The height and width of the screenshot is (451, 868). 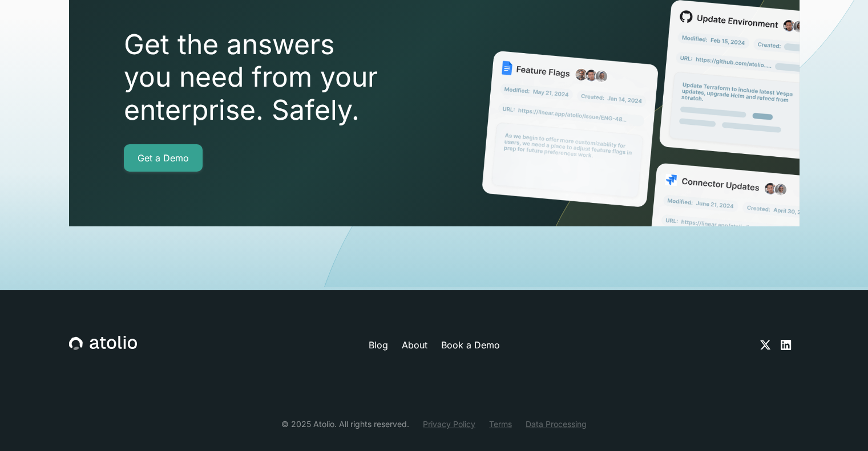 What do you see at coordinates (500, 424) in the screenshot?
I see `a: Terms` at bounding box center [500, 424].